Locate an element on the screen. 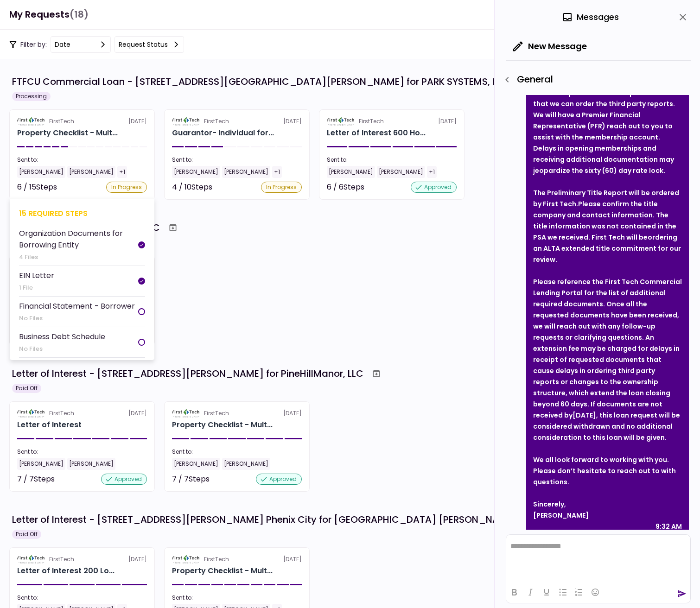 This screenshot has width=700, height=608. button: Underline is located at coordinates (547, 592).